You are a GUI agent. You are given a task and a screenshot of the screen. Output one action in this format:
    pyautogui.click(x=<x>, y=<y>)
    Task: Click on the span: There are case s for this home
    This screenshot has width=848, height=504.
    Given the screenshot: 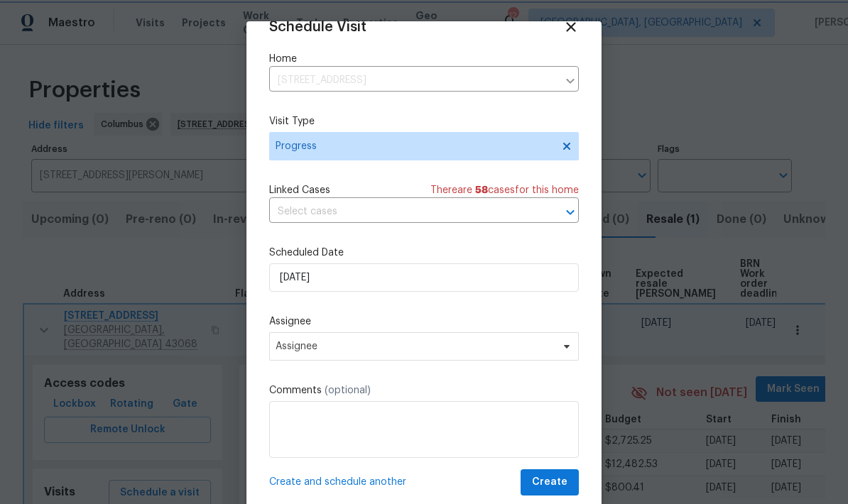 What is the action you would take?
    pyautogui.click(x=504, y=190)
    